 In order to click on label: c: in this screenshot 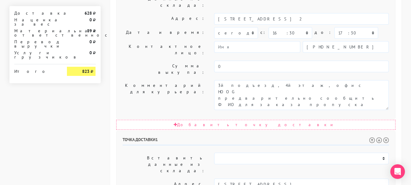, I will do `click(263, 32)`.